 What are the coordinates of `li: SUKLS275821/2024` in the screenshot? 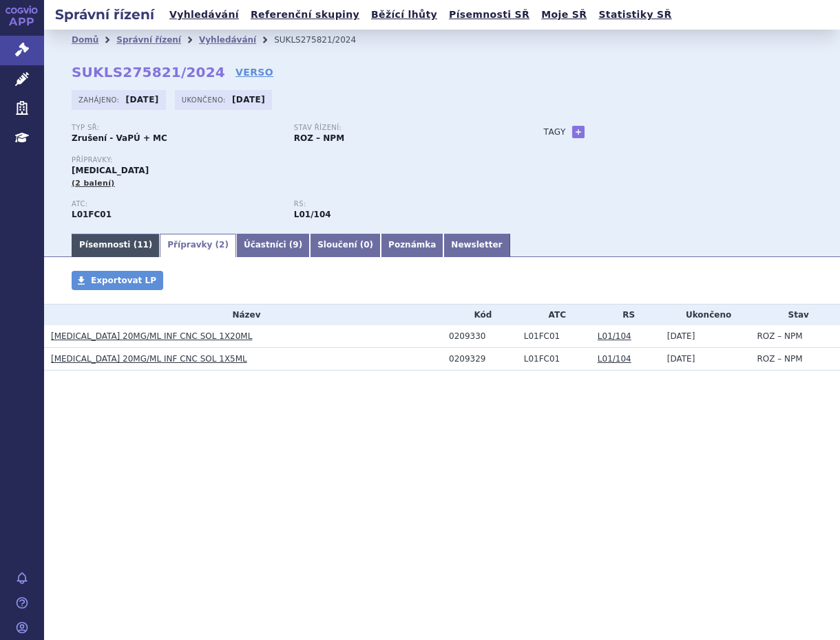 It's located at (323, 40).